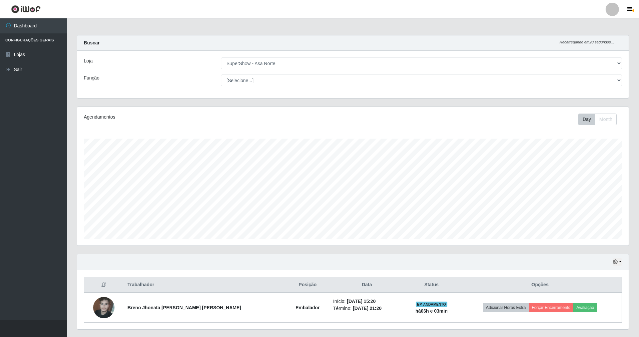 This screenshot has width=639, height=337. Describe the element at coordinates (600, 119) in the screenshot. I see `div: Toolbar with button groups` at that location.